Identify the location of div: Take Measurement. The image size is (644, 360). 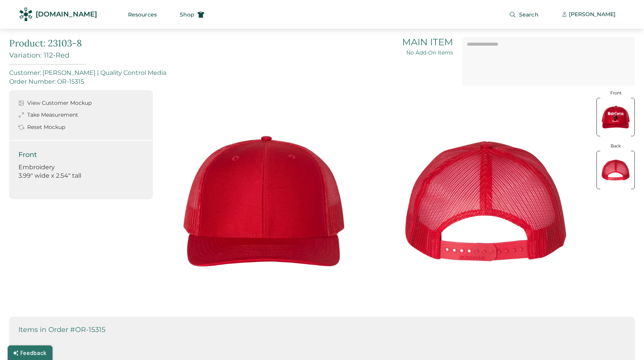
(53, 115).